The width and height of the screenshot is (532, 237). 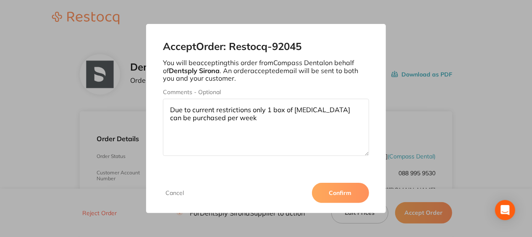 What do you see at coordinates (194, 71) in the screenshot?
I see `b: Dentsply Sirona` at bounding box center [194, 71].